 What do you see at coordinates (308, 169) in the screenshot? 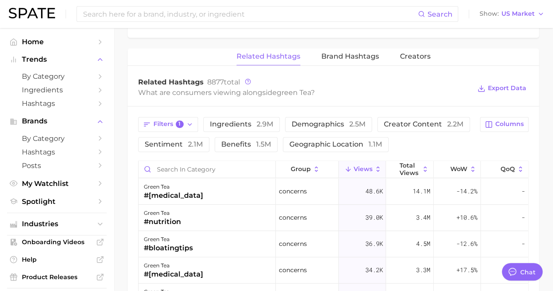
I see `button: group` at bounding box center [308, 169].